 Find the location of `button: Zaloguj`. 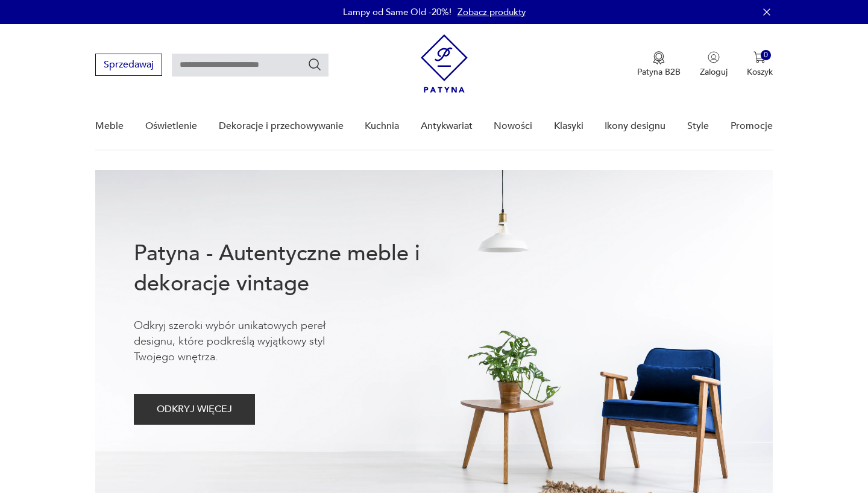

button: Zaloguj is located at coordinates (713, 64).